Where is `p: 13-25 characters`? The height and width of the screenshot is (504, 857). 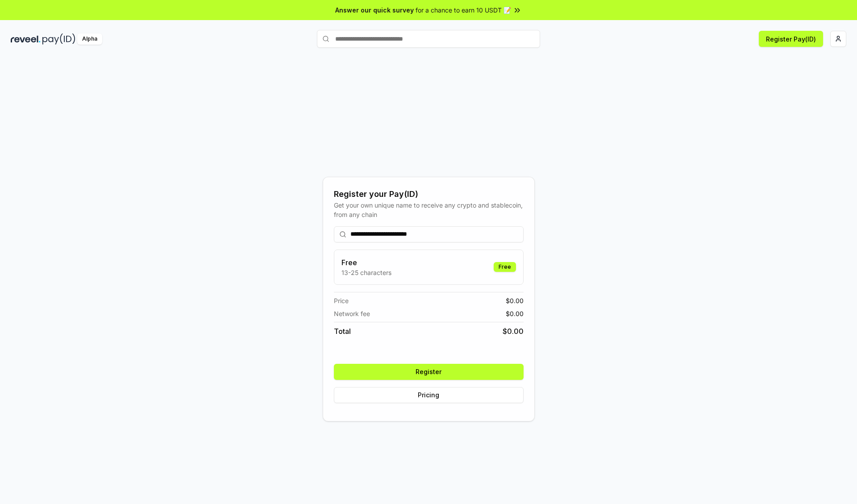
p: 13-25 characters is located at coordinates (367, 272).